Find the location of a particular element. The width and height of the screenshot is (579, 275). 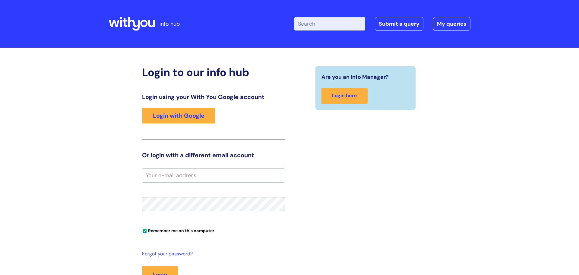

input: Search is located at coordinates (330, 24).